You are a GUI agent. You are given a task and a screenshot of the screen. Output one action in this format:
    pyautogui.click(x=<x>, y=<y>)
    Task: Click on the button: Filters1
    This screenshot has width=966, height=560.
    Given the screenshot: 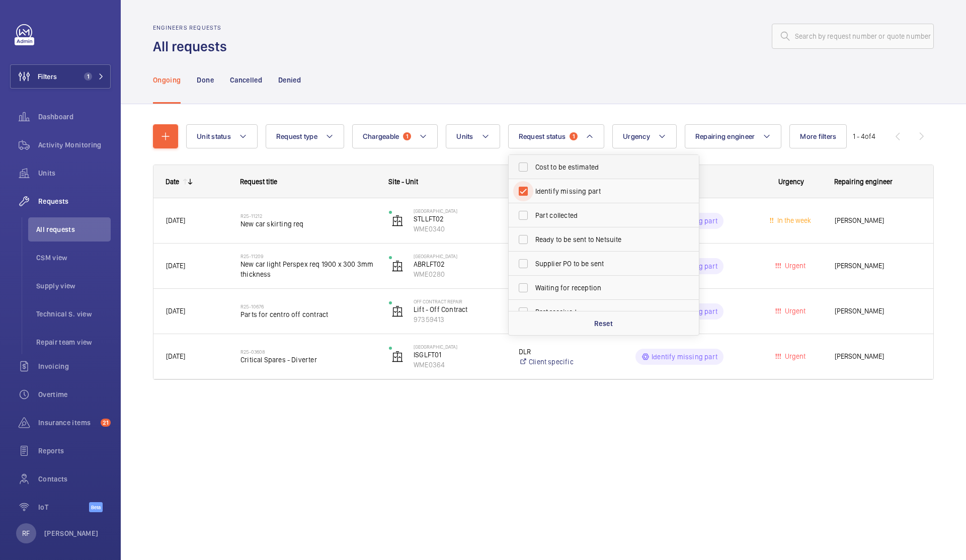 What is the action you would take?
    pyautogui.click(x=60, y=76)
    